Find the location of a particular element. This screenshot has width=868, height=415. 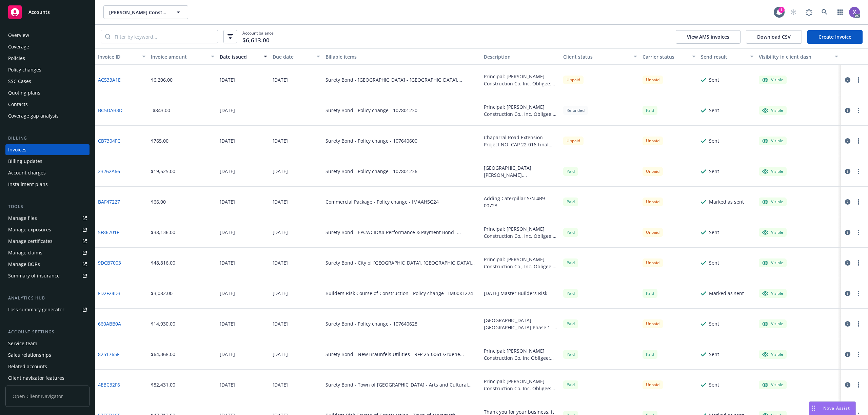

div: Manage BORs is located at coordinates (24, 264).